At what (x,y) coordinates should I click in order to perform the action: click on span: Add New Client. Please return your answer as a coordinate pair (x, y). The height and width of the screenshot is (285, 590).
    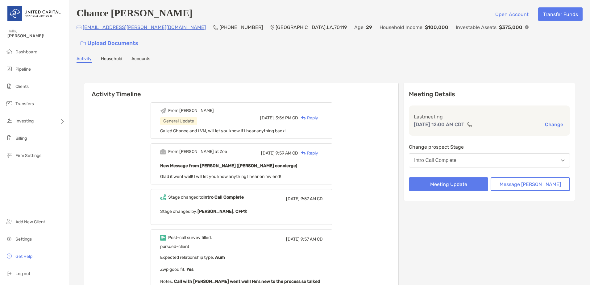
    Looking at the image, I should click on (30, 222).